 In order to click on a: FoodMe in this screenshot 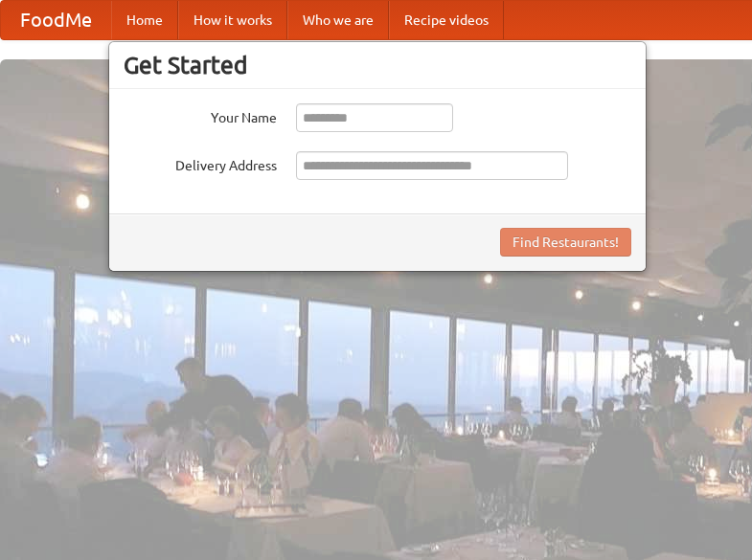, I will do `click(56, 20)`.